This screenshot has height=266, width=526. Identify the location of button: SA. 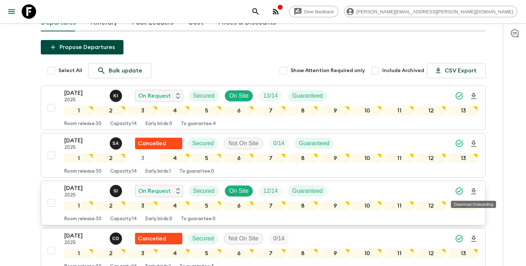
(117, 144).